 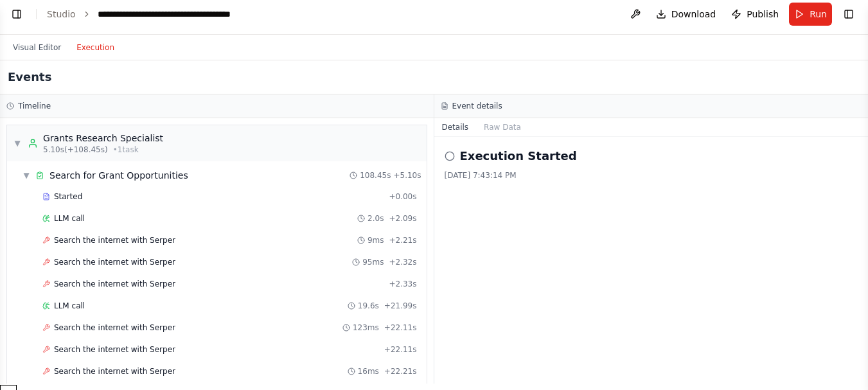 What do you see at coordinates (368, 306) in the screenshot?
I see `span: 19.6s` at bounding box center [368, 306].